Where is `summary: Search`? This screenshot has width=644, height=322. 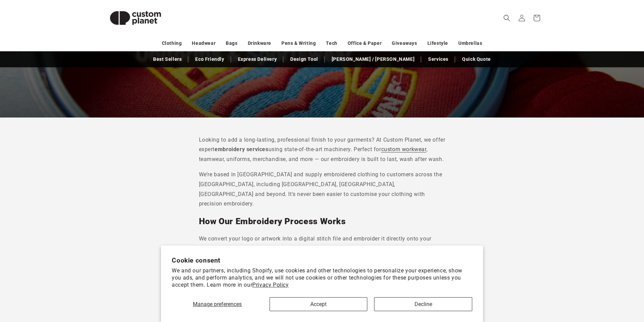 summary: Search is located at coordinates (507, 18).